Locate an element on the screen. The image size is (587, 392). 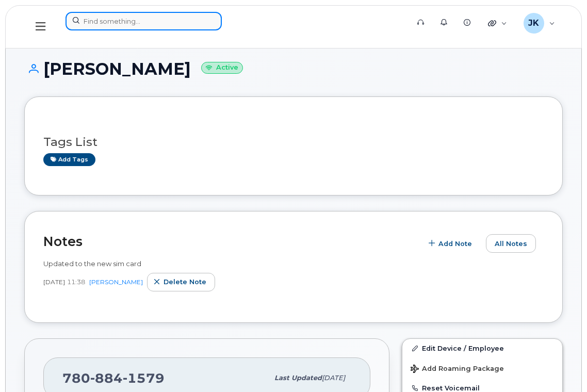
span: Add Note is located at coordinates (455, 243).